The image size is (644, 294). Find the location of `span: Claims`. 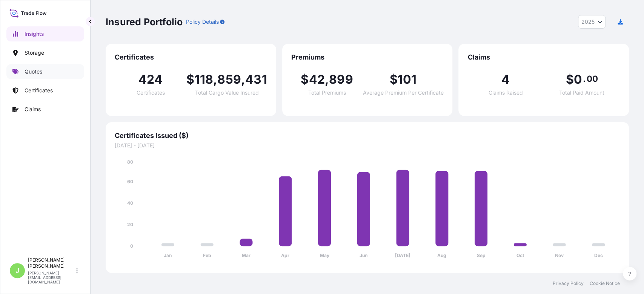

span: Claims is located at coordinates (543, 58).